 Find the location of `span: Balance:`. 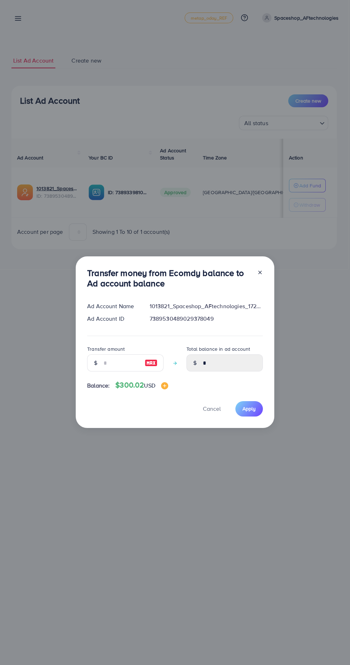

span: Balance: is located at coordinates (98, 385).